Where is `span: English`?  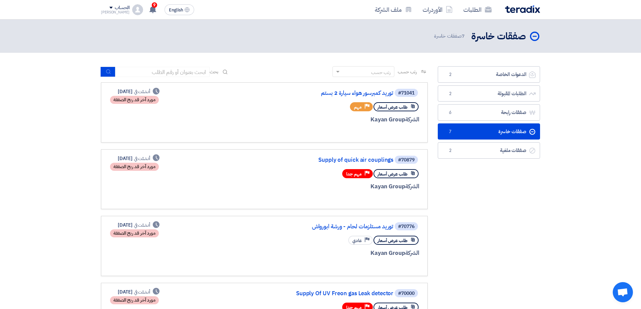
span: English is located at coordinates (176, 10).